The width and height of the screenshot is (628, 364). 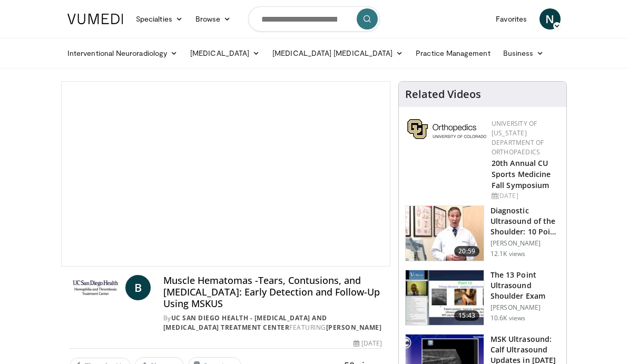 I want to click on video-js: Video Player, so click(x=226, y=174).